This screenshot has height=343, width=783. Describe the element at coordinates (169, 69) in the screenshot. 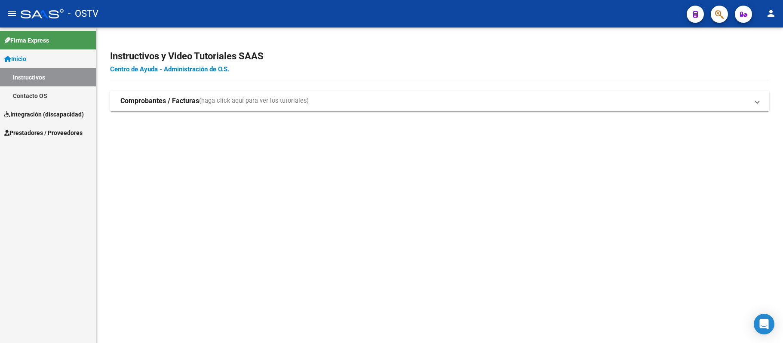

I see `a: Centro de Ayuda - Administración de O.S.` at that location.